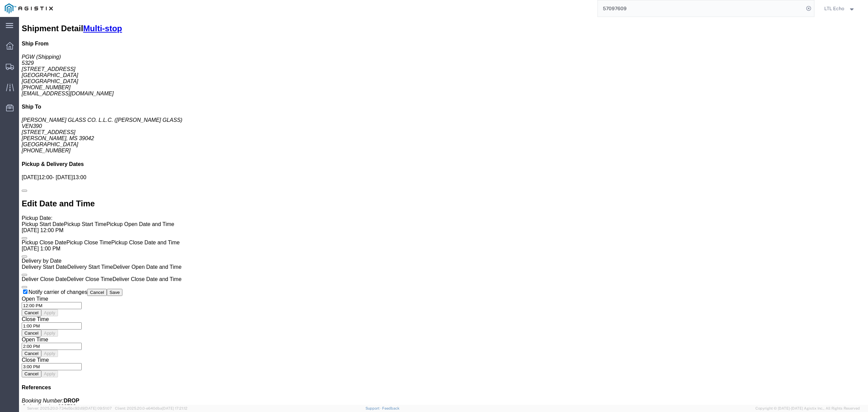  Describe the element at coordinates (841, 8) in the screenshot. I see `button: LTL Echo` at that location.